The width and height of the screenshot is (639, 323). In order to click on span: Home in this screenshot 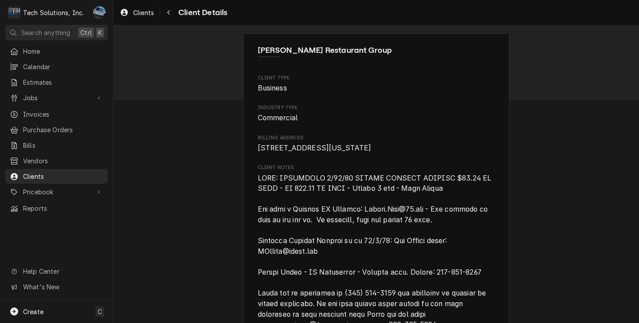, I will do `click(63, 51)`.